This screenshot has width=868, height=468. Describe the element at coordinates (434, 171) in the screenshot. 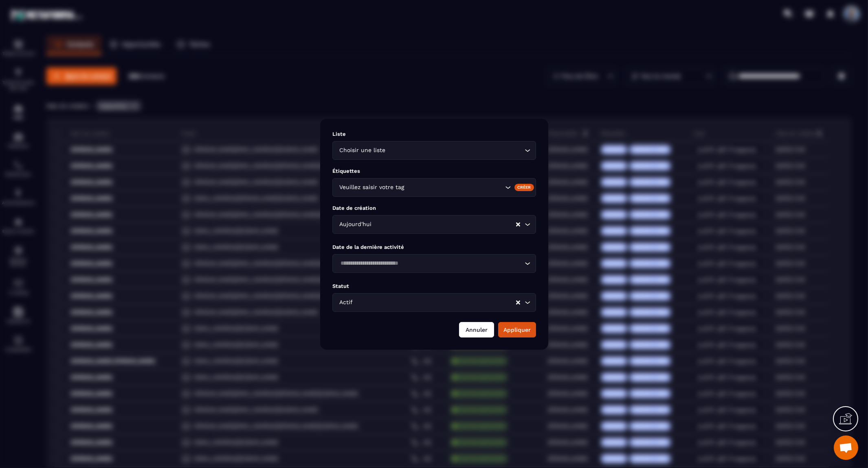

I see `p: Étiquettes` at that location.